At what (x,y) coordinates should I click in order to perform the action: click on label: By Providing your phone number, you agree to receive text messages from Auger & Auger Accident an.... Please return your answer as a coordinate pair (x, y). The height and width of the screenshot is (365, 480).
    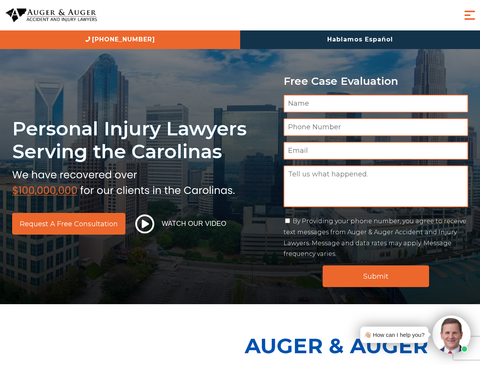
    Looking at the image, I should click on (375, 237).